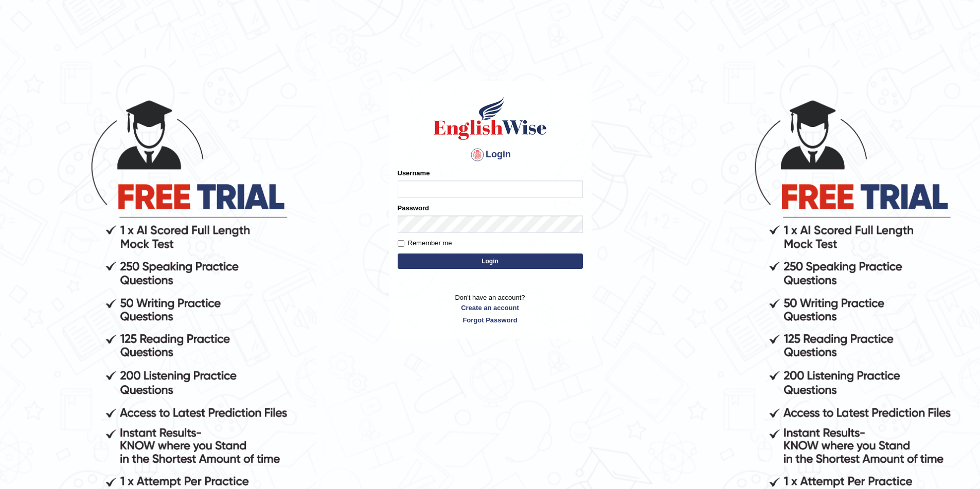 Image resolution: width=980 pixels, height=489 pixels. I want to click on label: Password, so click(413, 208).